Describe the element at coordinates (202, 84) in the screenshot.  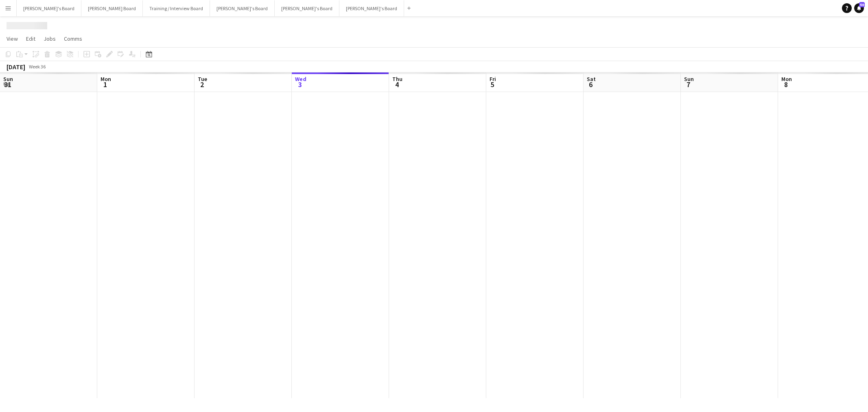
I see `span: 2` at that location.